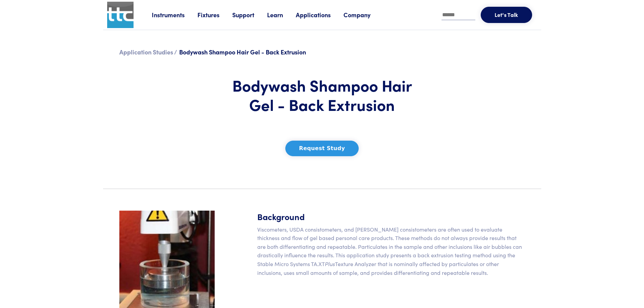 The image size is (644, 308). I want to click on button: Request Study, so click(322, 148).